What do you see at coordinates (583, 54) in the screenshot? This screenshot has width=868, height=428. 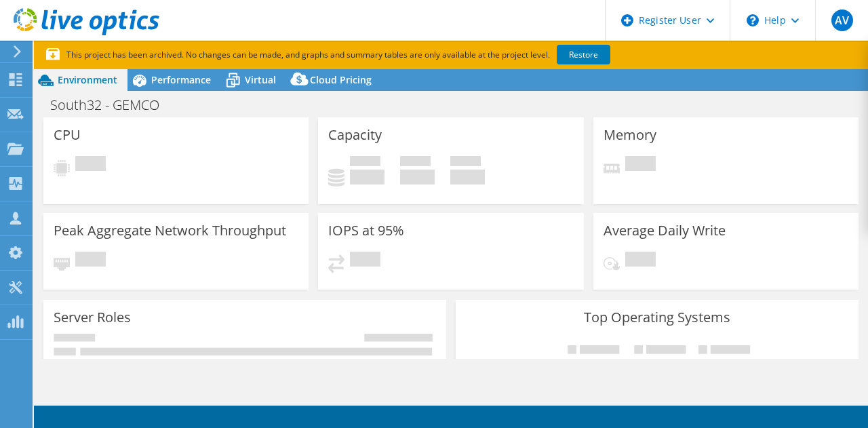 I see `a: Restore` at bounding box center [583, 54].